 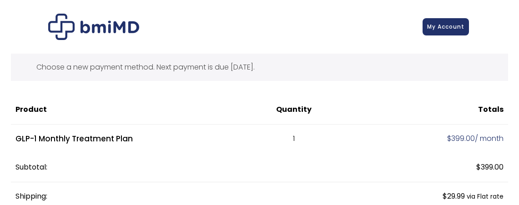 I want to click on th: Product, so click(x=131, y=110).